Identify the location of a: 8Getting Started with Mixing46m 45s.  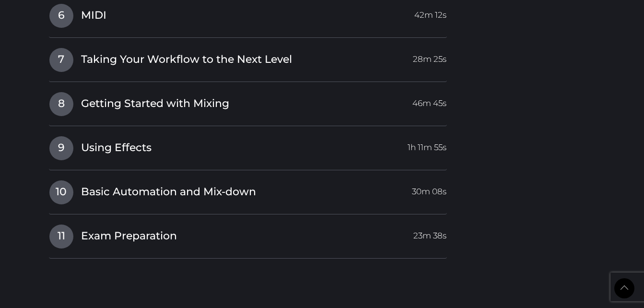
(248, 102).